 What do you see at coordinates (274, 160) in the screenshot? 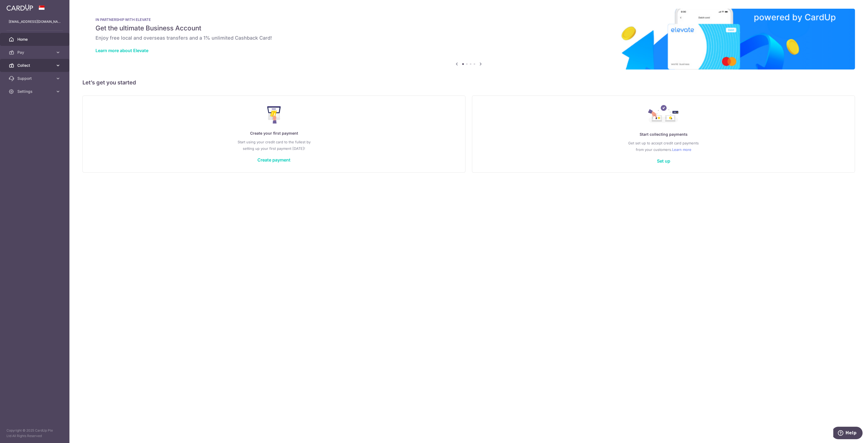
I see `a: Create payment` at bounding box center [274, 160].